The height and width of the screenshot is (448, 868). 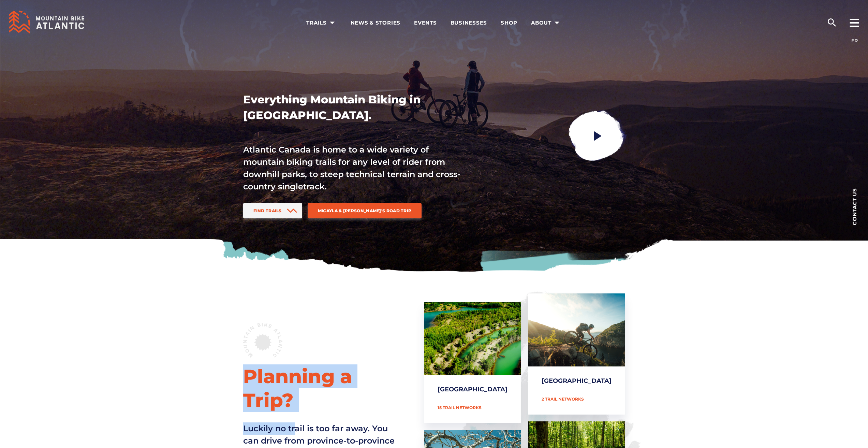 What do you see at coordinates (855, 206) in the screenshot?
I see `span: Contact us` at bounding box center [855, 206].